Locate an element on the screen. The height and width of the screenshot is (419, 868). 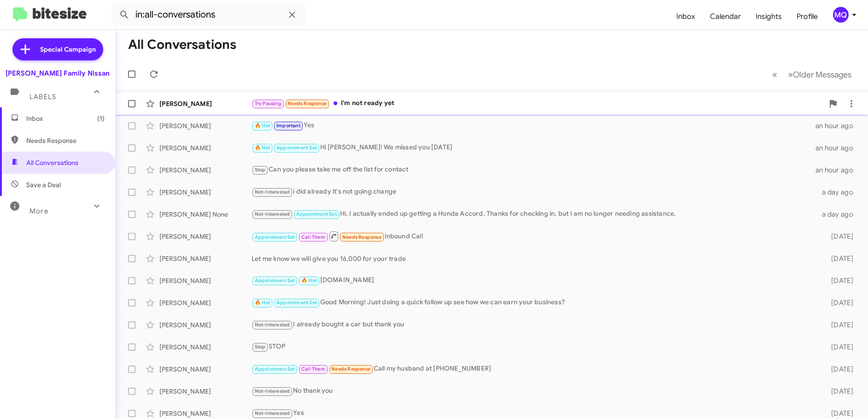
span: Labels is located at coordinates (43, 96).